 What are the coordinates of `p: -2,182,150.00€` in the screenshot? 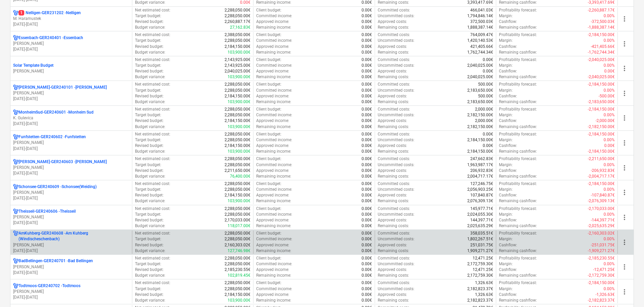 It's located at (601, 127).